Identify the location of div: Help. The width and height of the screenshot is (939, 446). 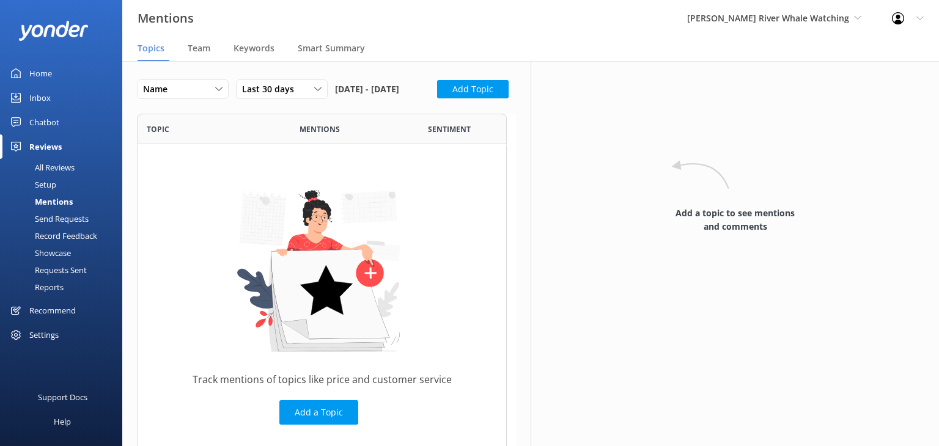
(62, 422).